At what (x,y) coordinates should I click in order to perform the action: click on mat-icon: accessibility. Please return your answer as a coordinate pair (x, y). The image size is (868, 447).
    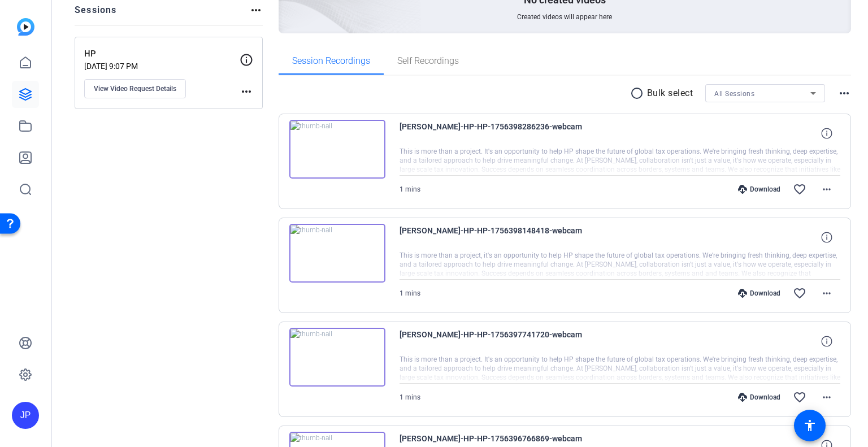
    Looking at the image, I should click on (810, 426).